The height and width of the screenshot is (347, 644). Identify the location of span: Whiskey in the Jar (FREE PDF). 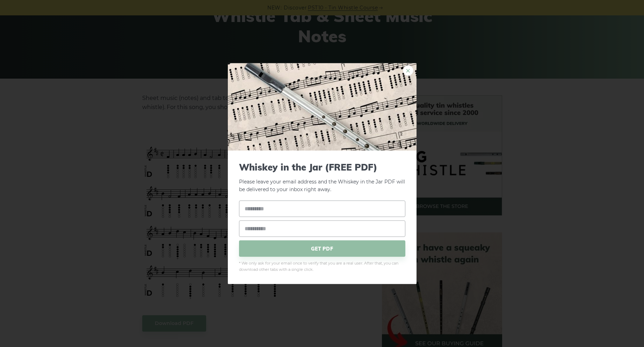
(322, 167).